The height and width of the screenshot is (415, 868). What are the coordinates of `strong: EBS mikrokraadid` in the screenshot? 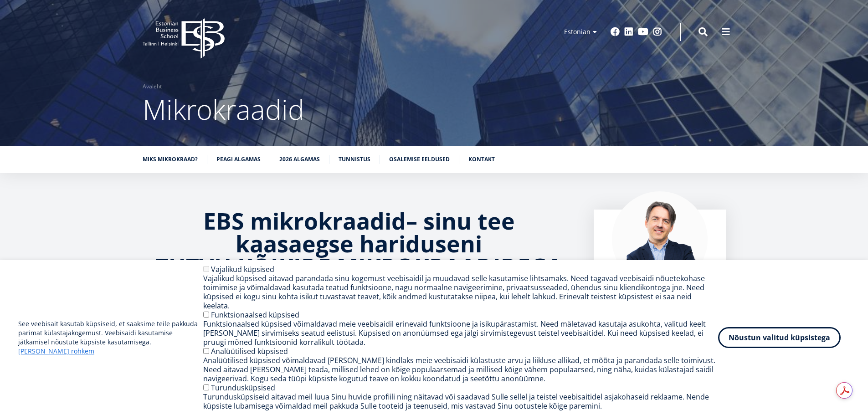 It's located at (305, 221).